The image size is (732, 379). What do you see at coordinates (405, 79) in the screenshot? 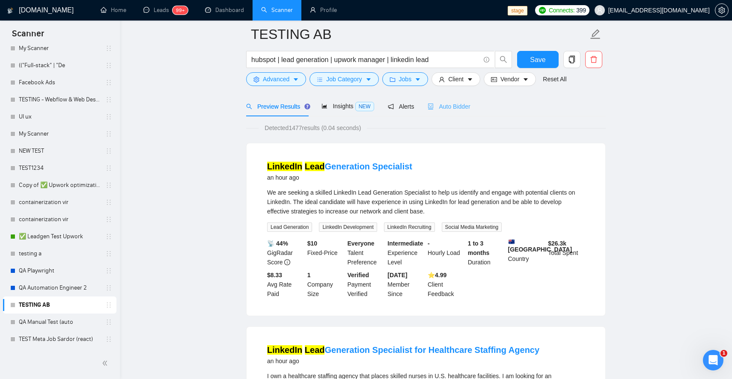
I see `button: folderJobscaret-down` at bounding box center [405, 79].